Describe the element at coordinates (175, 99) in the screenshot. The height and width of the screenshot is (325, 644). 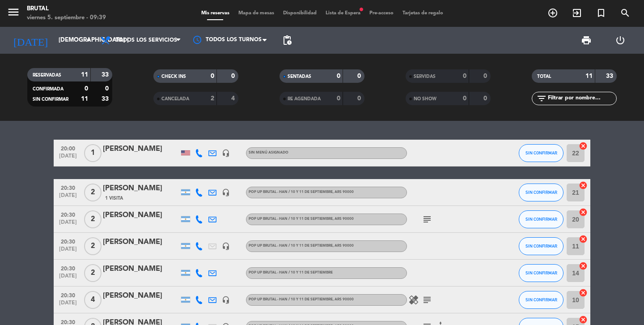
I see `span: CANCELADA` at that location.